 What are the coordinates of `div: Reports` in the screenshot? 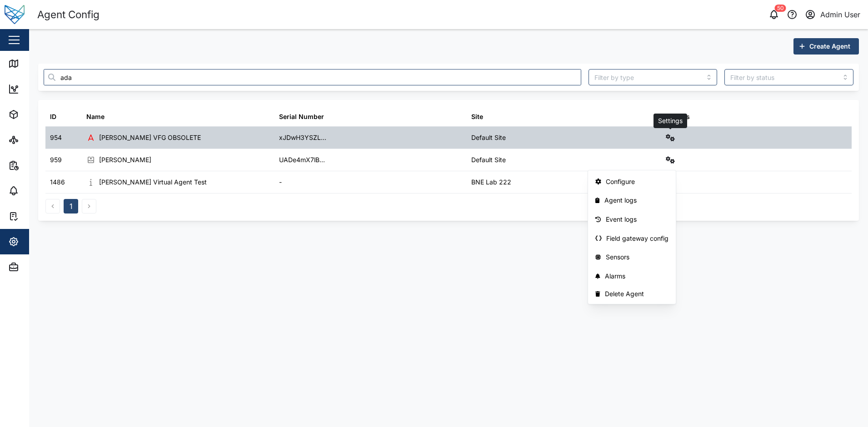 It's located at (39, 166).